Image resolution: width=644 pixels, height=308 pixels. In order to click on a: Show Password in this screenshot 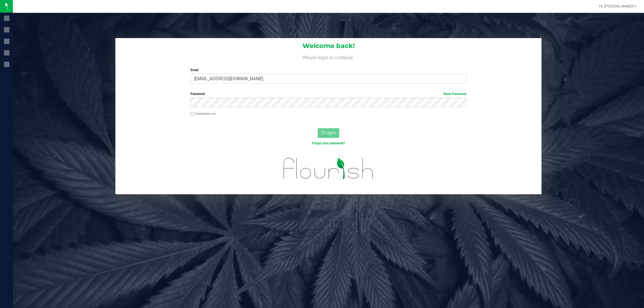, I will do `click(455, 94)`.